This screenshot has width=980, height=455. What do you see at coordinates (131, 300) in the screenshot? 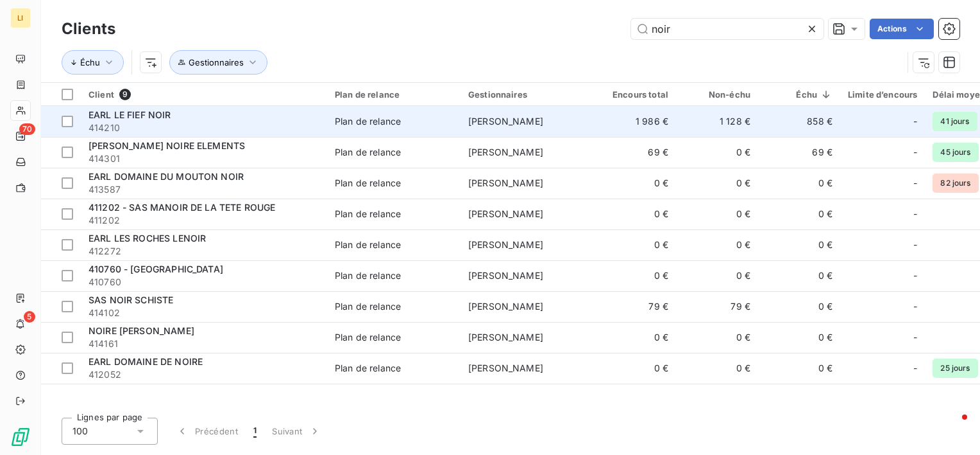
I see `span: SAS NOIR SCHISTE` at bounding box center [131, 300].